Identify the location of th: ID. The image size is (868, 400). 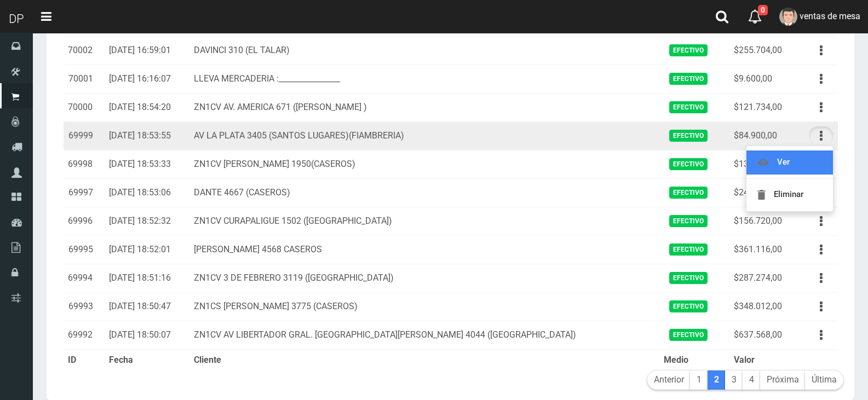
(84, 359).